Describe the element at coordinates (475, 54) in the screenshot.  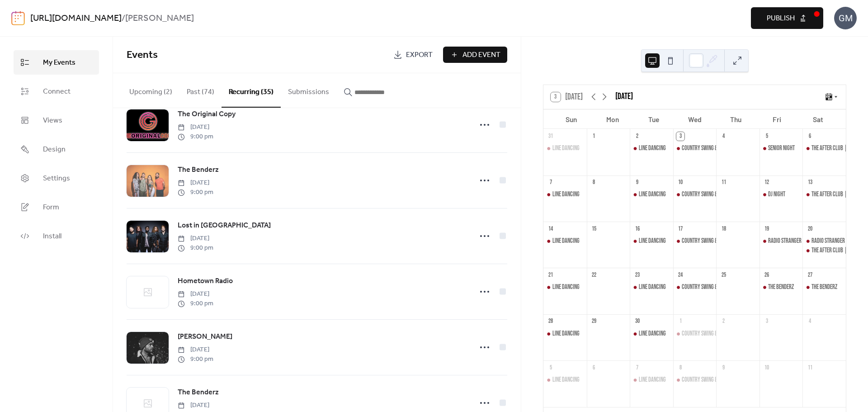
I see `a: Add Event` at that location.